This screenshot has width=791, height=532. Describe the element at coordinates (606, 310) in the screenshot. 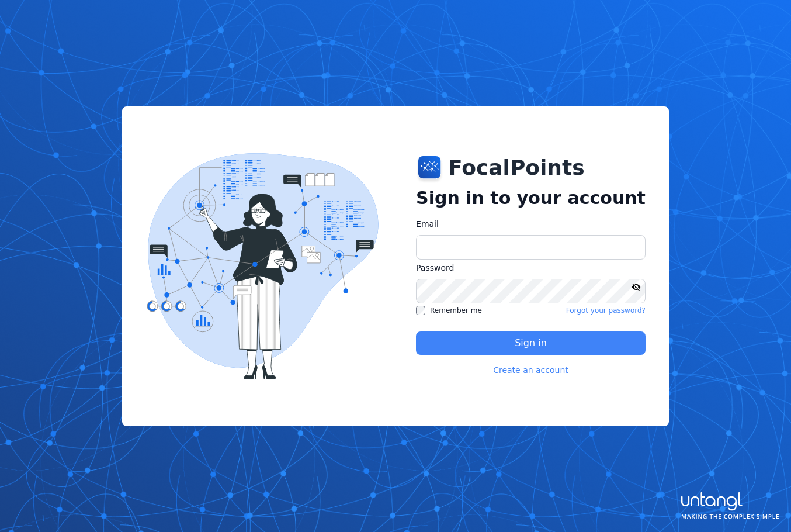

I see `a: Forgot your password?` at that location.